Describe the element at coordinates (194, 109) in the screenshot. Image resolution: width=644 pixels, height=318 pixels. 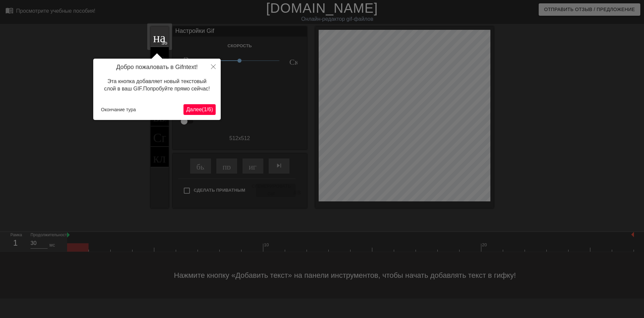
I see `ya-tr-span: Далее` at that location.